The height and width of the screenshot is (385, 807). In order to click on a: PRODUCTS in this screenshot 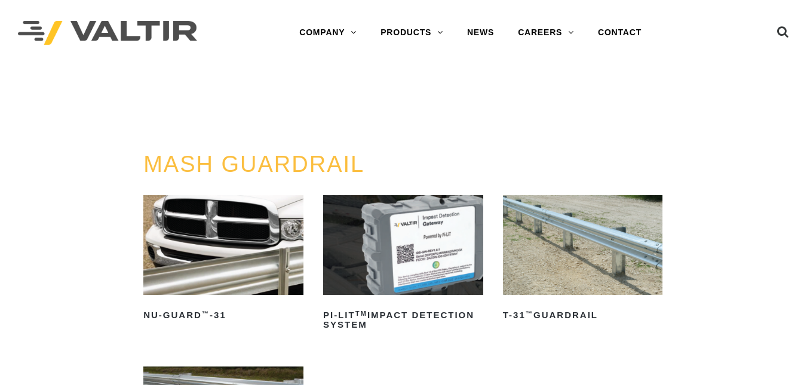, I will do `click(411, 33)`.